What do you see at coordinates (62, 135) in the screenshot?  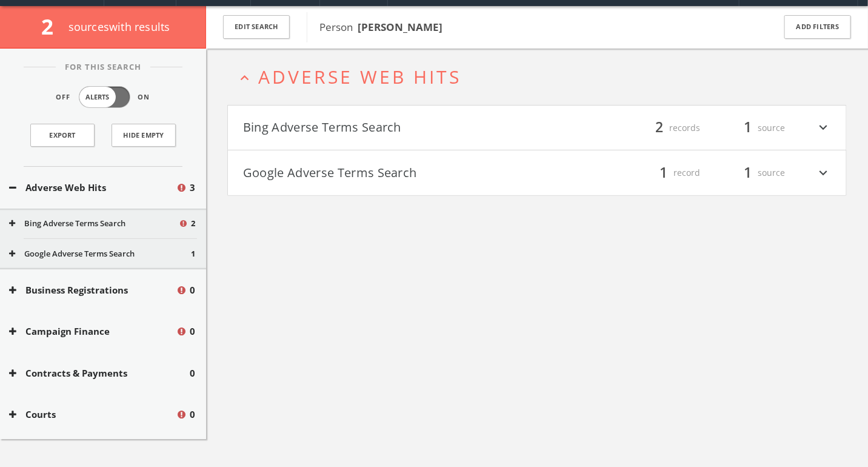 I see `a: Export` at bounding box center [62, 135].